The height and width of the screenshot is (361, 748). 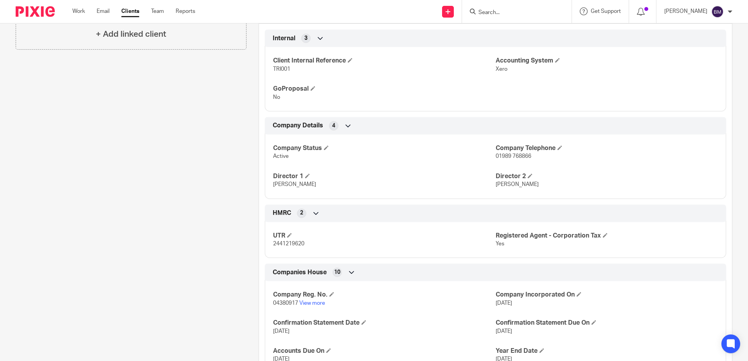 What do you see at coordinates (384, 61) in the screenshot?
I see `h4: Client Internal Reference` at bounding box center [384, 61].